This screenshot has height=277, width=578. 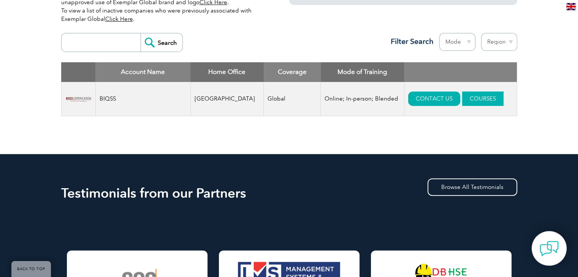 I want to click on h3: Filter Search, so click(x=410, y=41).